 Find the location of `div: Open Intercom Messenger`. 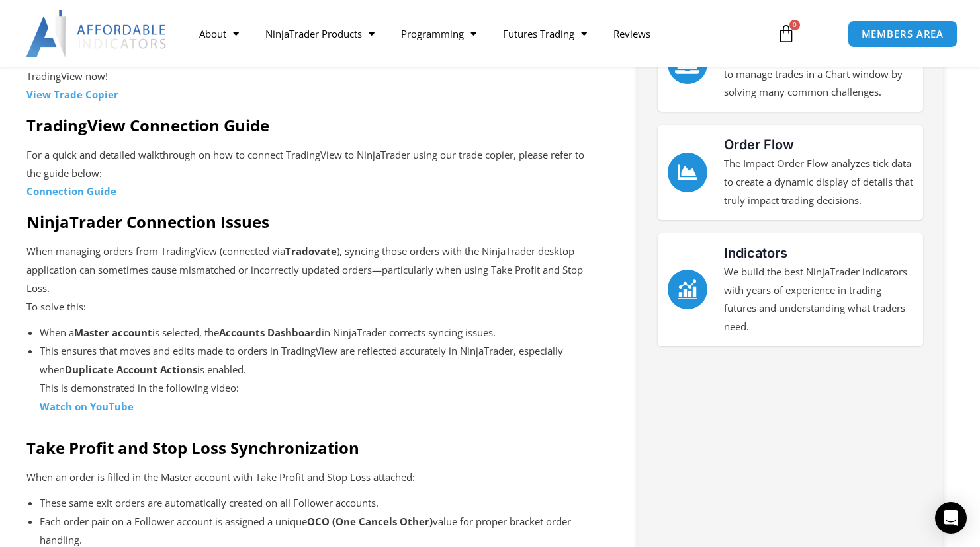

div: Open Intercom Messenger is located at coordinates (951, 518).